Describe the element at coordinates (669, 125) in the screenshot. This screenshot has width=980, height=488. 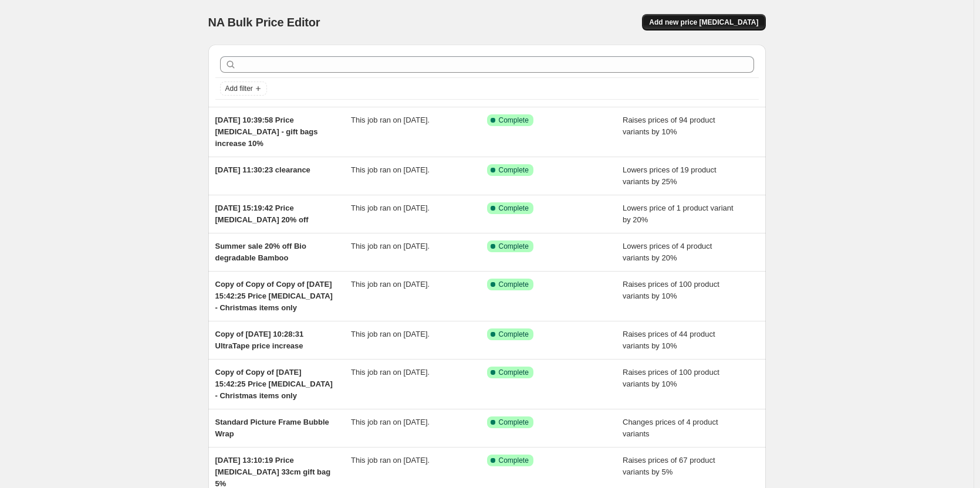
I see `span: Raises prices of 94 product variants by 10%` at that location.